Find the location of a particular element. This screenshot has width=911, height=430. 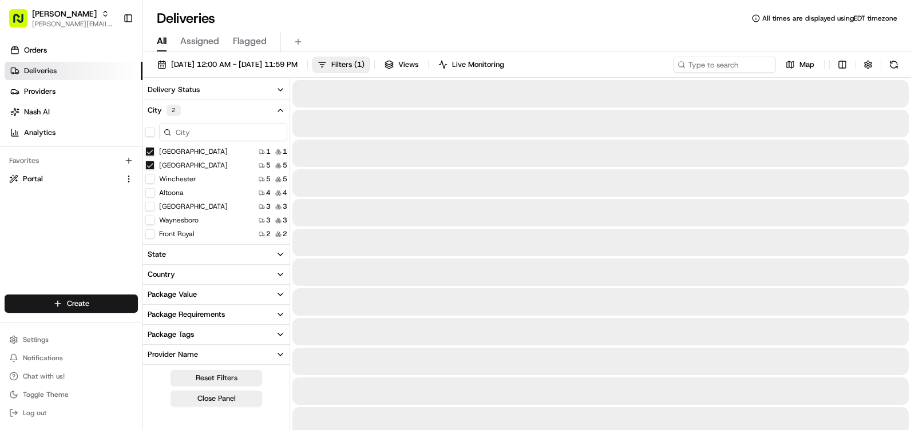

img: Nash is located at coordinates (23, 23).